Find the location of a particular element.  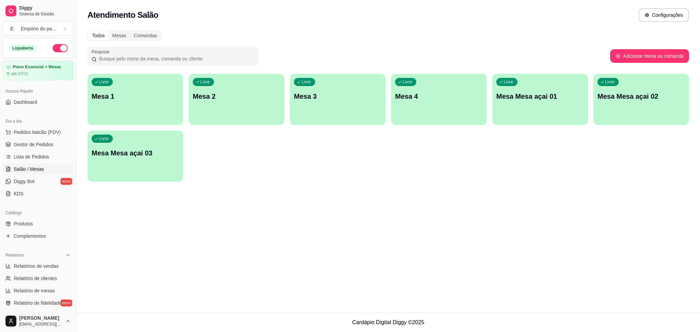

button: LivreMesa Mesa açai 03 is located at coordinates (135, 156).